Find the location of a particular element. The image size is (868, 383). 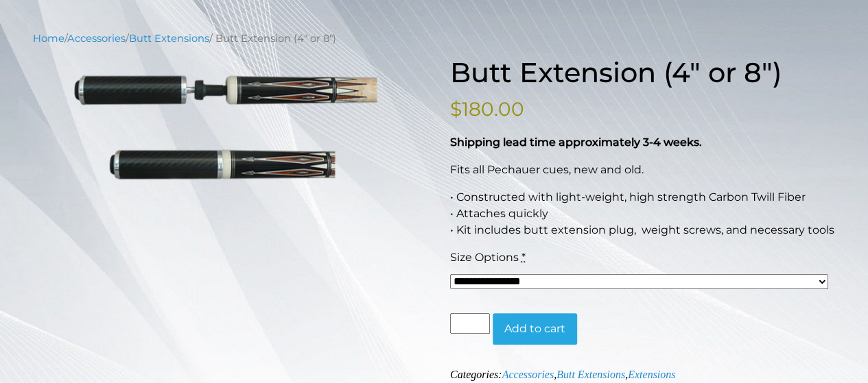

input: Product quantity is located at coordinates (470, 324).